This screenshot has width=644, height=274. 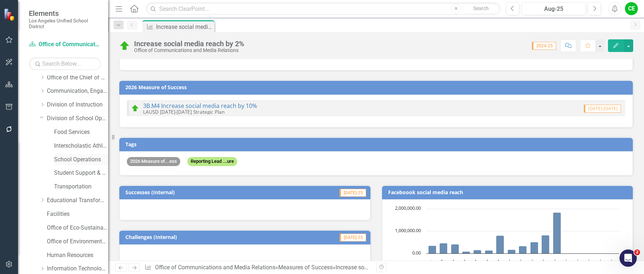 What do you see at coordinates (477, 252) in the screenshot?
I see `path: Q3 (Jan-Mar)-23/24, 154,500. Actual (Facebook @laschools).` at bounding box center [477, 252].